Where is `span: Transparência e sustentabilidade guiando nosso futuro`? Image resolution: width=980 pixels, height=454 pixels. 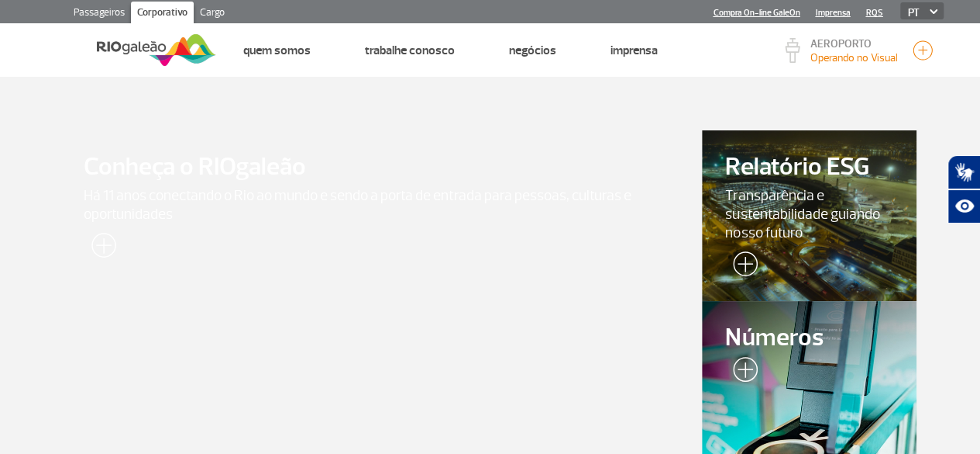 span: Transparência e sustentabilidade guiando nosso futuro is located at coordinates (809, 214).